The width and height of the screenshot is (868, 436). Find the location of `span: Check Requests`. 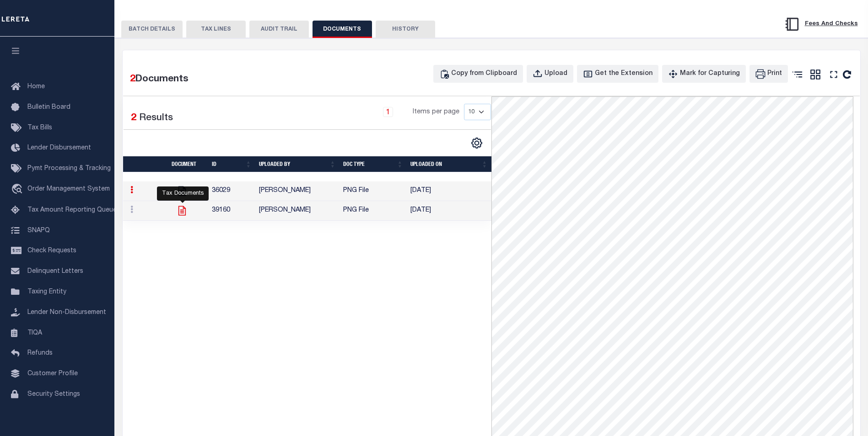

span: Check Requests is located at coordinates (52, 251).